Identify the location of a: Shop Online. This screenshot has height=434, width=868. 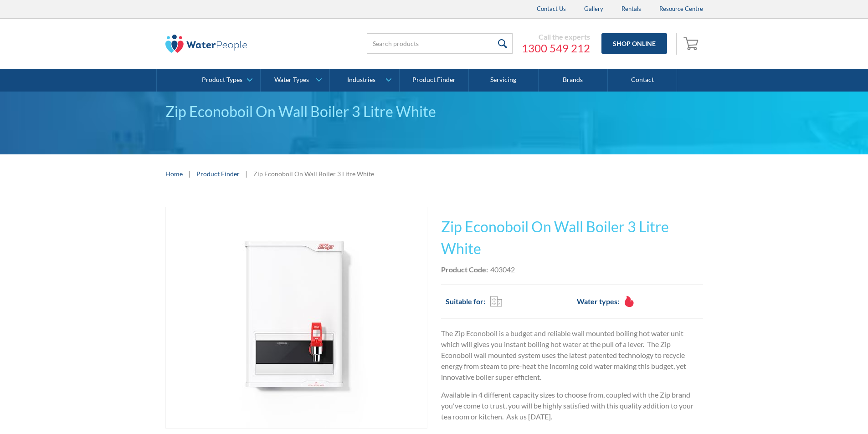
(634, 43).